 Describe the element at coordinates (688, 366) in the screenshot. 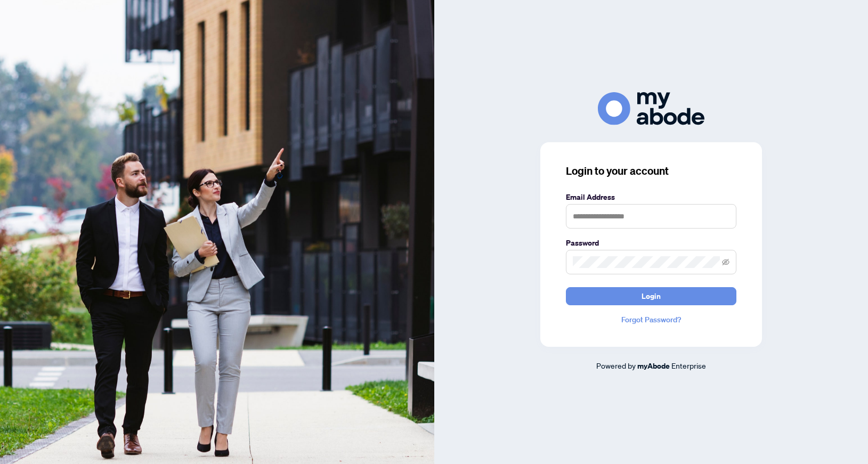

I see `span: Enterprise` at that location.